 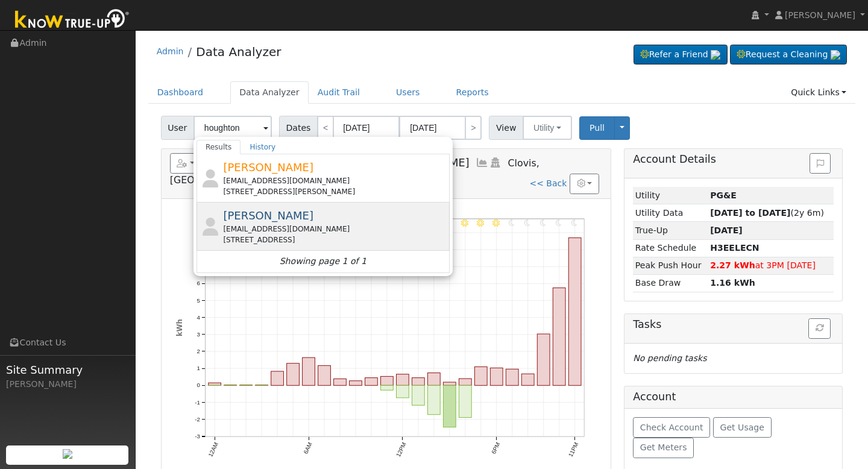 What do you see at coordinates (408, 92) in the screenshot?
I see `a: Users` at bounding box center [408, 92].